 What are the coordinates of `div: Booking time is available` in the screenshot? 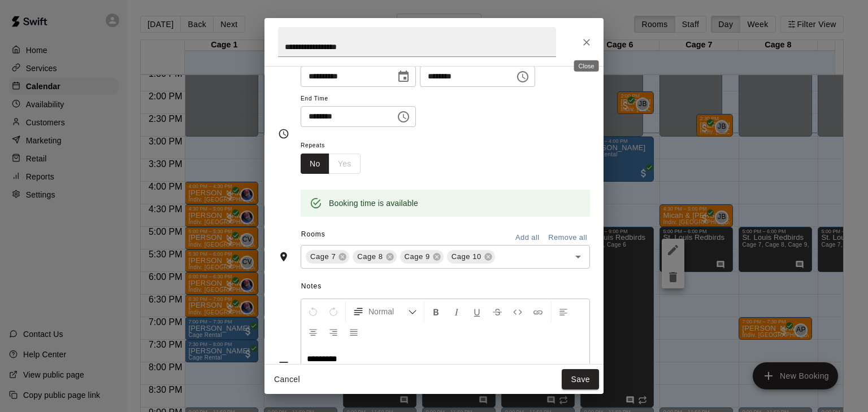 It's located at (374, 203).